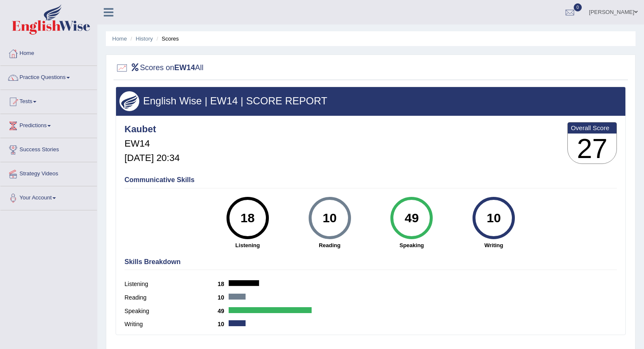 The width and height of the screenshot is (644, 349). I want to click on label: Listening, so click(171, 284).